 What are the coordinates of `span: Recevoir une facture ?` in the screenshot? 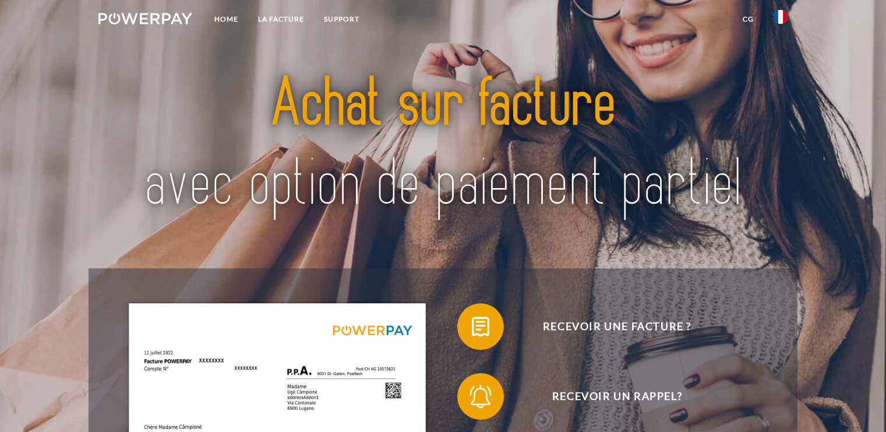 It's located at (617, 327).